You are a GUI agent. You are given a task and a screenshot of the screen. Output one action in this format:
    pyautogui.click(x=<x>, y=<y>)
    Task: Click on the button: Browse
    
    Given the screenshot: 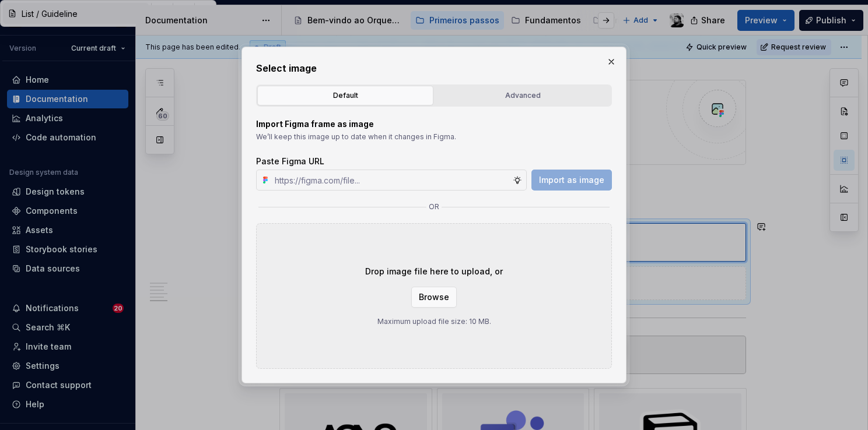 What is the action you would take?
    pyautogui.click(x=434, y=298)
    